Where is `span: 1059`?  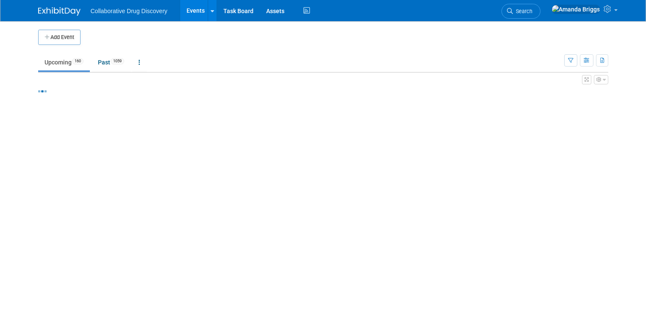
span: 1059 is located at coordinates (117, 61).